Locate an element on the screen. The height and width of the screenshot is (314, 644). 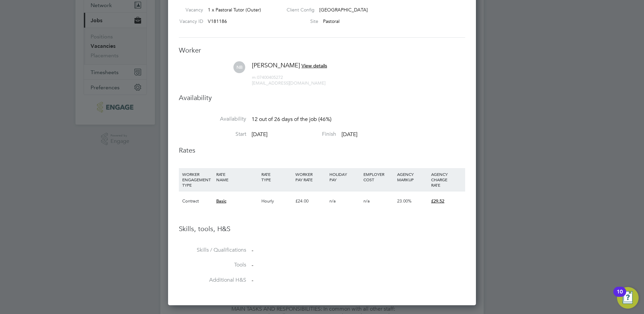
div: 10 is located at coordinates (620, 296).